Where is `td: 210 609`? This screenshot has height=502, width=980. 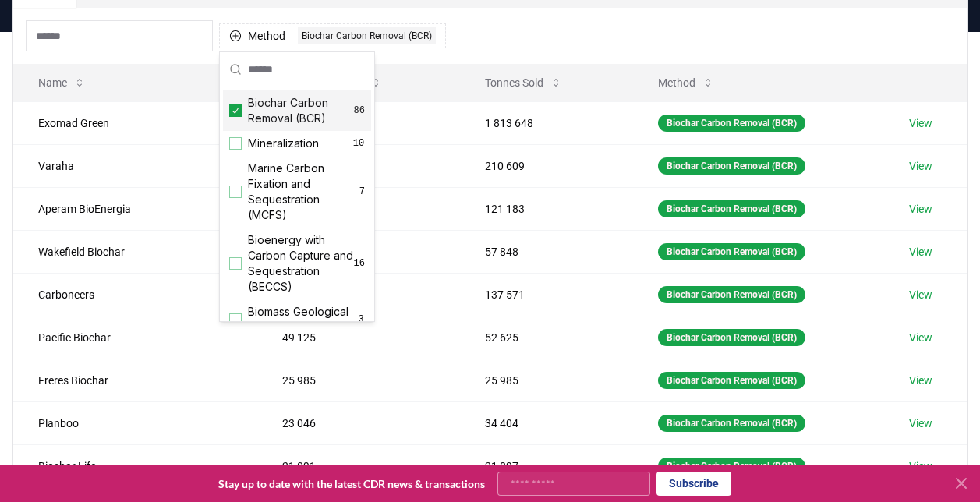 td: 210 609 is located at coordinates (546, 166).